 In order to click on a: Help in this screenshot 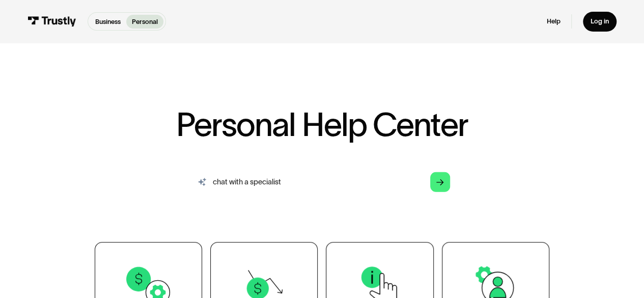, I will do `click(553, 22)`.